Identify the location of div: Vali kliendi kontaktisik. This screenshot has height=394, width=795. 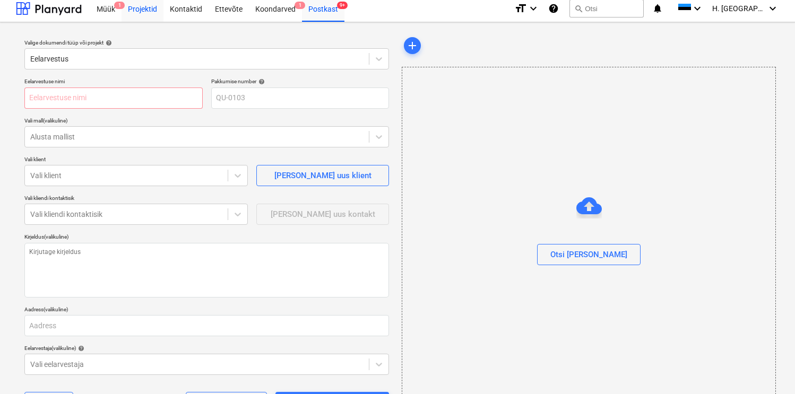
(136, 198).